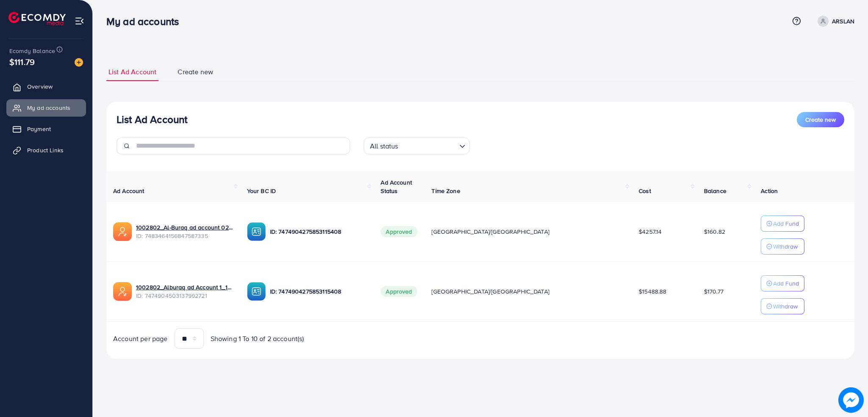 This screenshot has height=417, width=868. Describe the element at coordinates (46, 87) in the screenshot. I see `a: Overview` at that location.